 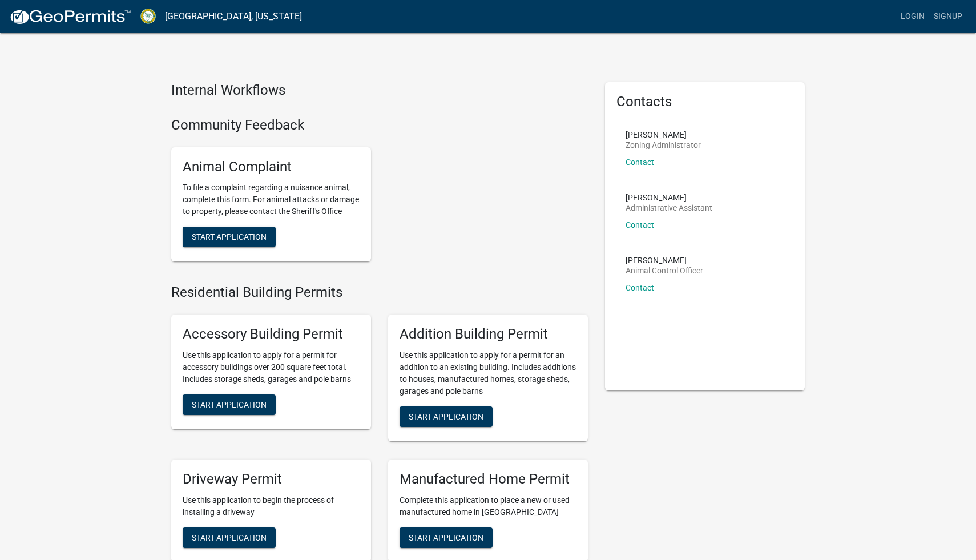 What do you see at coordinates (669, 207) in the screenshot?
I see `p: Administrative Assistant` at bounding box center [669, 207].